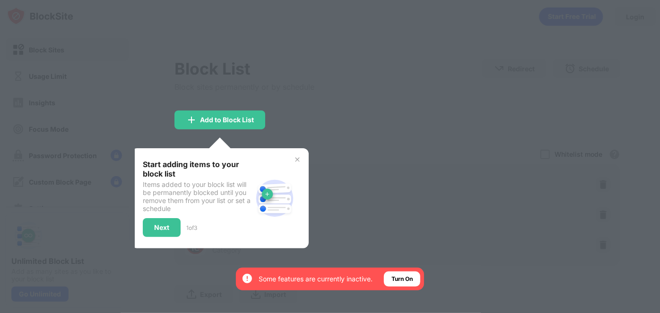  What do you see at coordinates (315, 279) in the screenshot?
I see `div: Some features are currently inactive.` at bounding box center [315, 279].